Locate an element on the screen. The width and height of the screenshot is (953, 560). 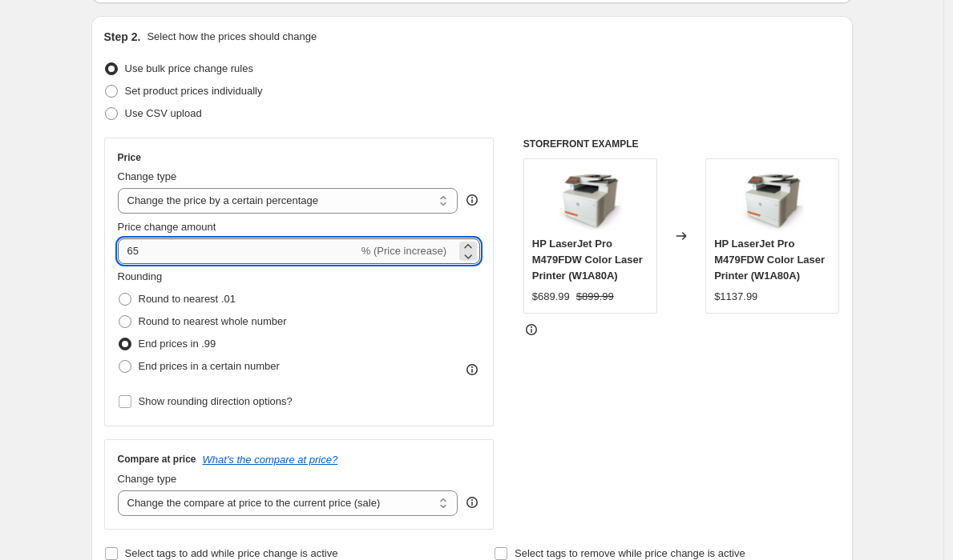
span: Show rounding direction options? is located at coordinates (216, 401).